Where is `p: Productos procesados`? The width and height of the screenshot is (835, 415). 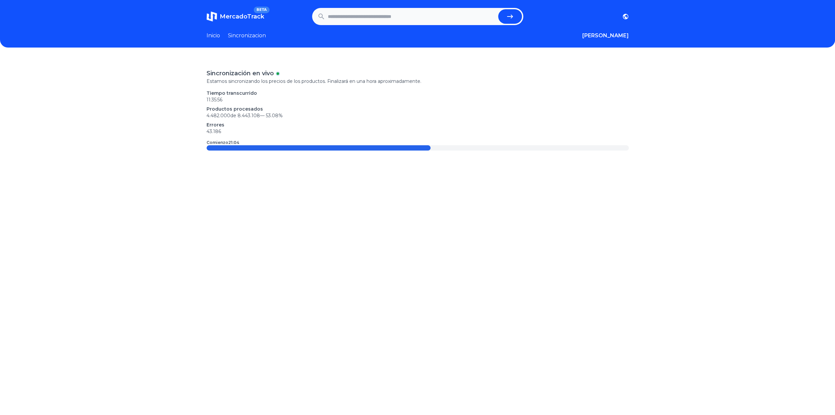 p: Productos procesados is located at coordinates (418, 109).